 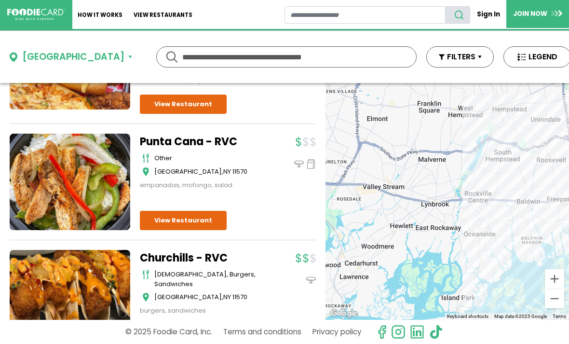 I want to click on a: Terms and conditions, so click(x=263, y=332).